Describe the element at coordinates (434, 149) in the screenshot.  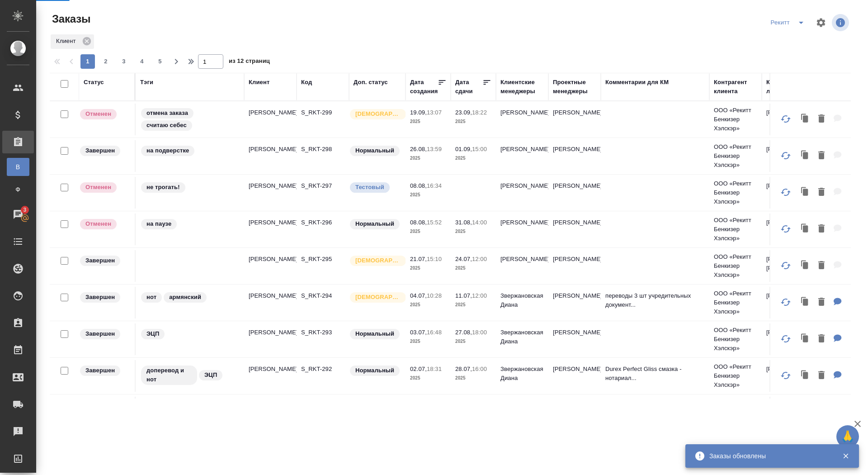
I see `p: 13:59` at that location.